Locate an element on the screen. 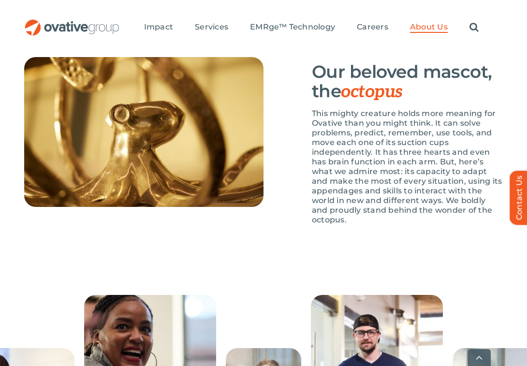  span: octopus is located at coordinates (371, 92).